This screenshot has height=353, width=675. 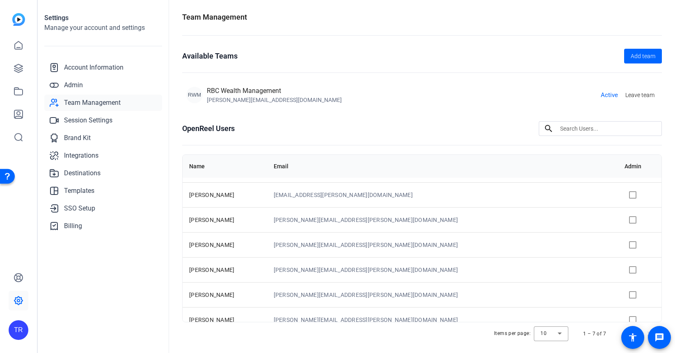 What do you see at coordinates (194, 95) in the screenshot?
I see `div: RWM` at bounding box center [194, 95].